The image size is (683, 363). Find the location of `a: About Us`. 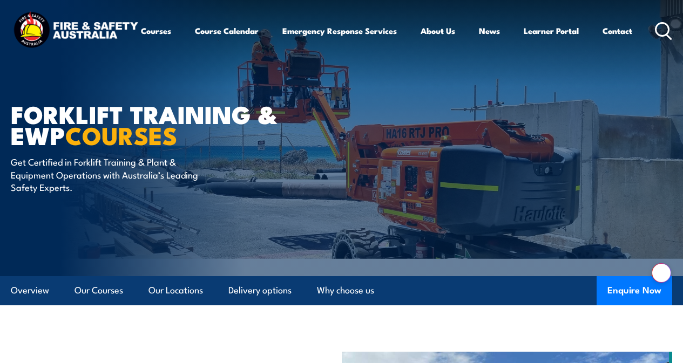

a: About Us is located at coordinates (438, 31).